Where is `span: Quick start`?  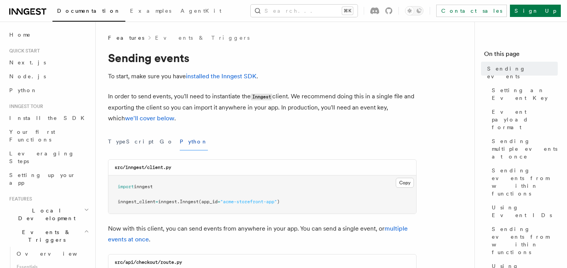 span: Quick start is located at coordinates (23, 51).